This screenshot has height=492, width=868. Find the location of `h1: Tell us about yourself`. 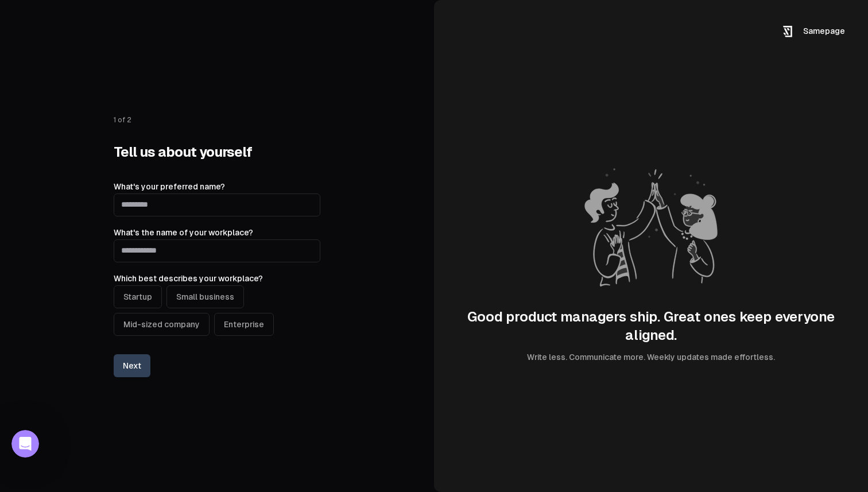

h1: Tell us about yourself is located at coordinates (217, 152).